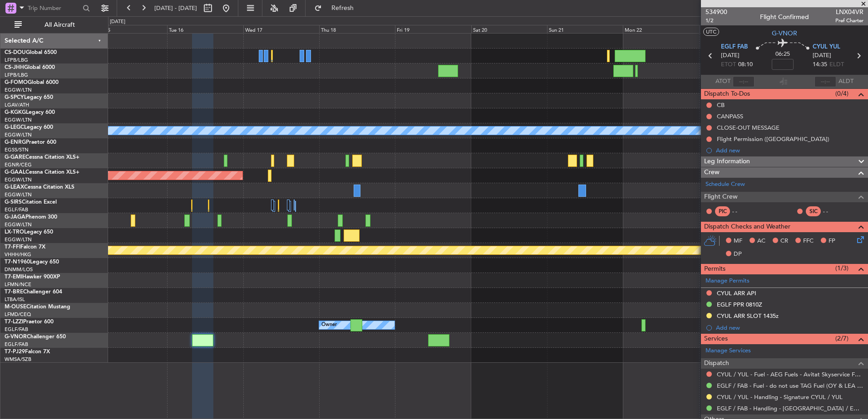  What do you see at coordinates (15, 53) in the screenshot?
I see `span: CS-DOU` at bounding box center [15, 53].